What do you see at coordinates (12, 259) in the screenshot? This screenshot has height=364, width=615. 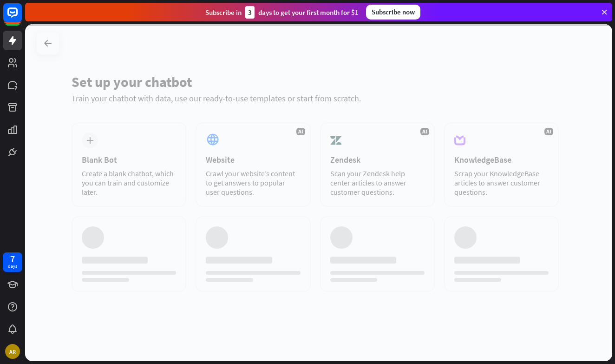 I see `div: 7` at bounding box center [12, 259].